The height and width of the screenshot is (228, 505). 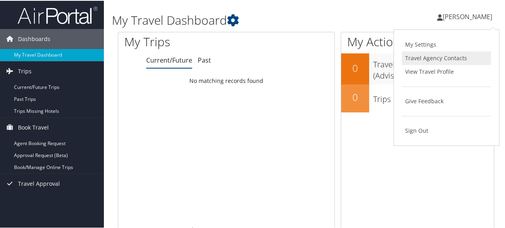 I want to click on a: Give Feedback, so click(x=446, y=101).